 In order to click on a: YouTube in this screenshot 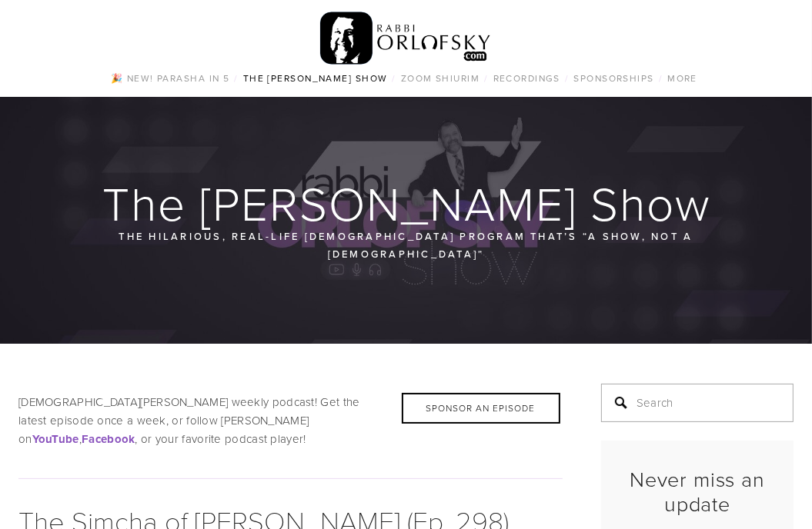, I will do `click(56, 439)`.